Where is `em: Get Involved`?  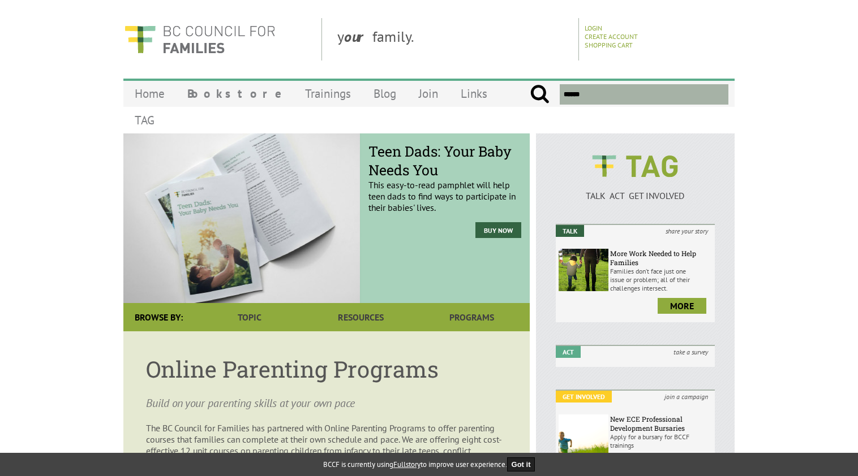 em: Get Involved is located at coordinates (583, 397).